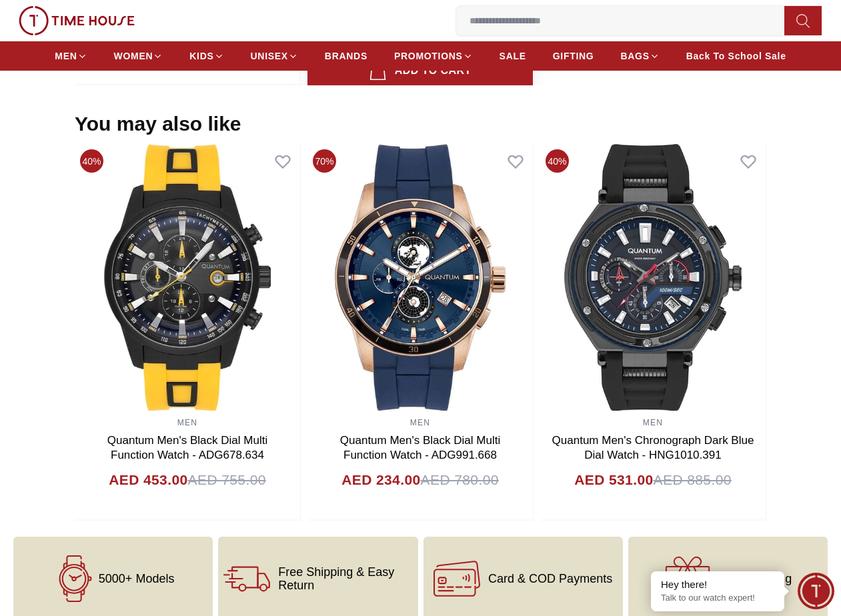 This screenshot has width=841, height=616. What do you see at coordinates (133, 56) in the screenshot?
I see `span: WOMEN` at bounding box center [133, 56].